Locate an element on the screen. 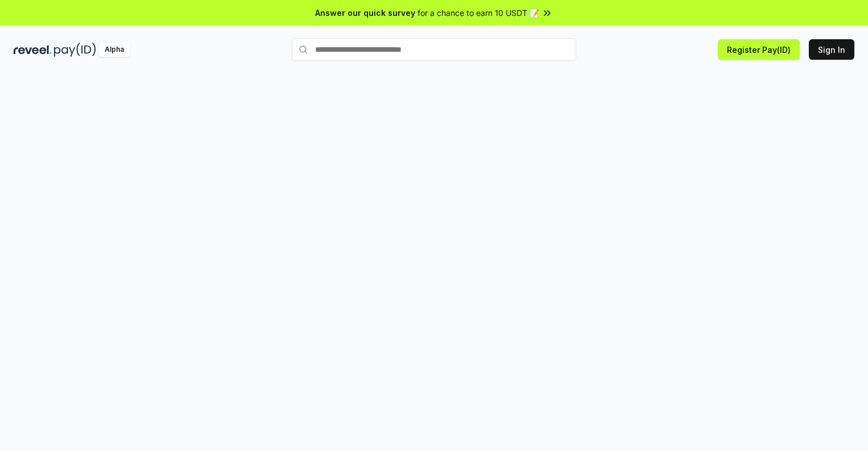 The width and height of the screenshot is (868, 451). button: Sign In is located at coordinates (832, 49).